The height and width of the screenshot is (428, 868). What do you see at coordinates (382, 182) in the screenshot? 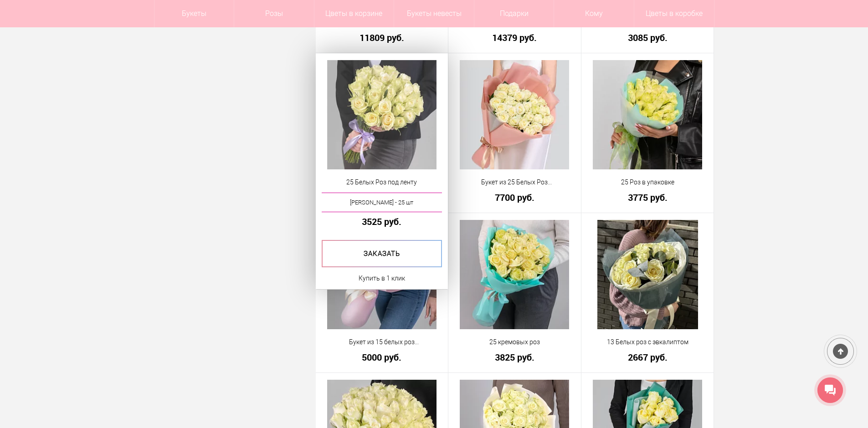
I see `a: 25 Белых Роз под ленту` at bounding box center [382, 182].